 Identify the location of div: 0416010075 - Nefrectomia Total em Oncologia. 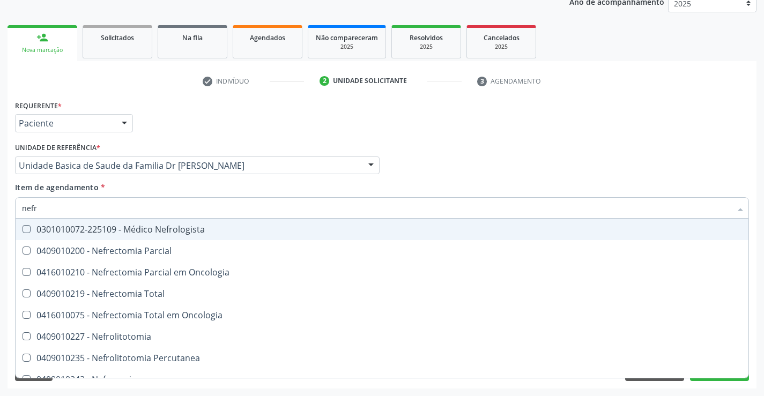
(381, 315).